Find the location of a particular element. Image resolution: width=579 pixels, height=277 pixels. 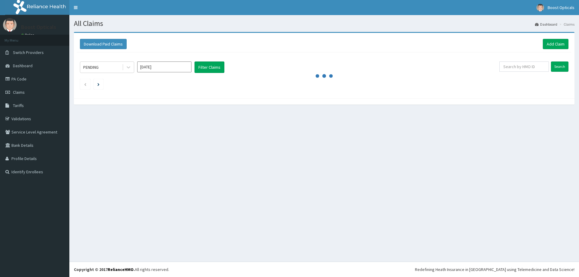

span: Switch Providers is located at coordinates (28, 53).